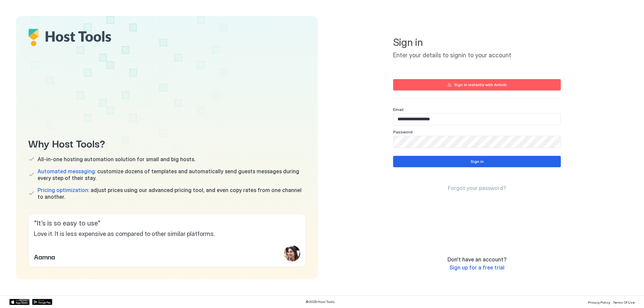 This screenshot has height=308, width=644. Describe the element at coordinates (477, 268) in the screenshot. I see `a: Sign up for a free trial` at that location.